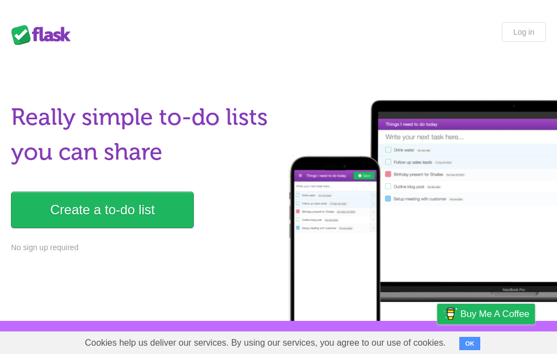 The width and height of the screenshot is (557, 354). Describe the element at coordinates (494, 313) in the screenshot. I see `span: Buy me a coffee` at that location.